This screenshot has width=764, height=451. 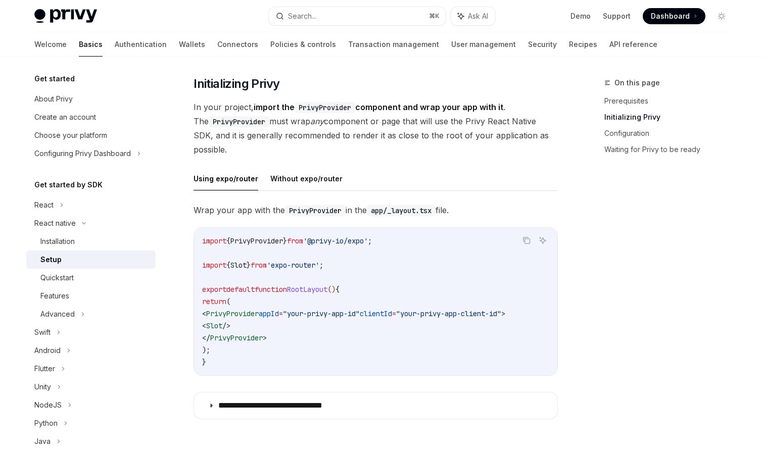 What do you see at coordinates (82, 154) in the screenshot?
I see `div: Configuring Privy Dashboard` at bounding box center [82, 154].